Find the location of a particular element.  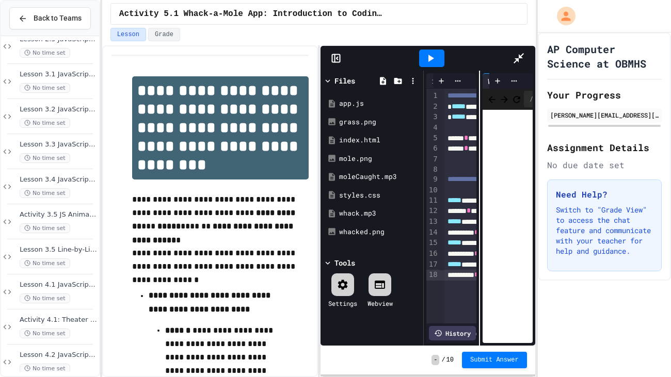

div: My Account is located at coordinates (562, 16).